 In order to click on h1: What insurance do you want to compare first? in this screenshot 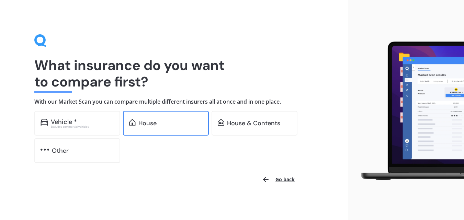, I will do `click(174, 74)`.